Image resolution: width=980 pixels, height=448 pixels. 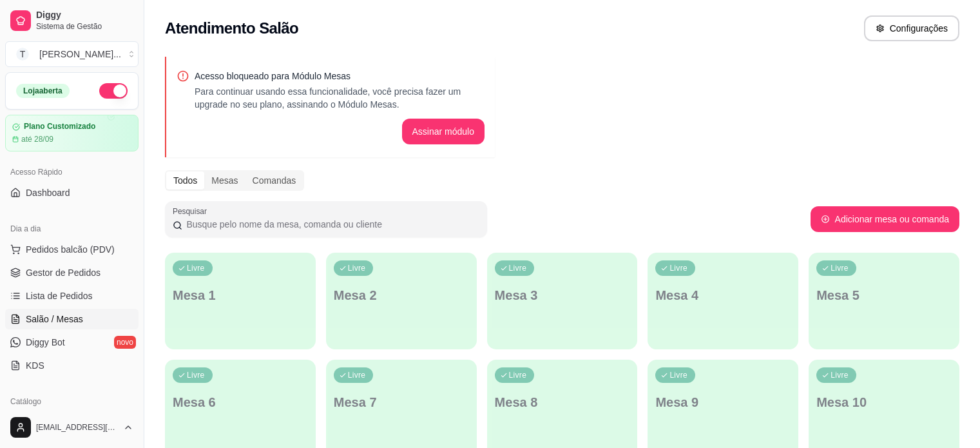 I want to click on button: LivreMesa 5, so click(x=884, y=301).